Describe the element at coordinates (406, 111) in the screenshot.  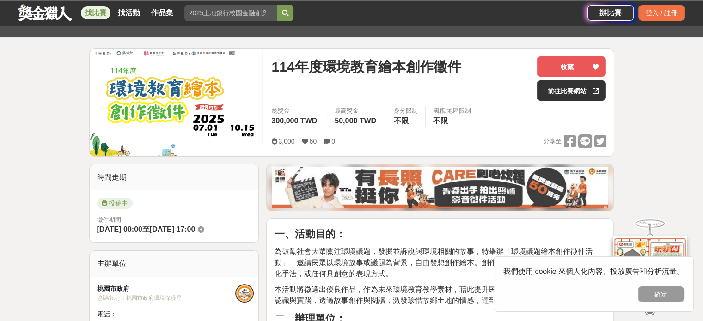
I see `div: 身分限制` at that location.